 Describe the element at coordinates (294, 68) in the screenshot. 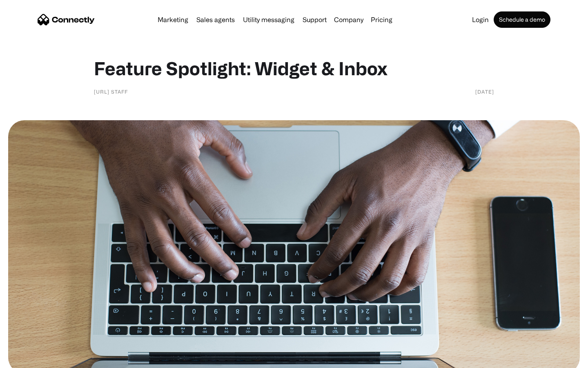

I see `h1: Feature Spotlight: Widget & Inbox` at that location.